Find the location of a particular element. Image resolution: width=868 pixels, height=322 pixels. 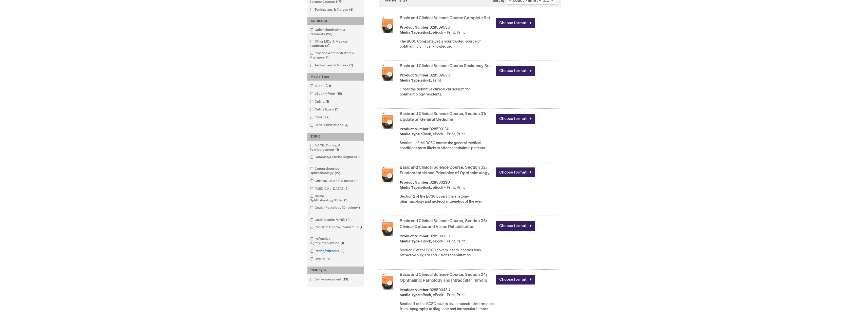

div: CME Type is located at coordinates (336, 270).